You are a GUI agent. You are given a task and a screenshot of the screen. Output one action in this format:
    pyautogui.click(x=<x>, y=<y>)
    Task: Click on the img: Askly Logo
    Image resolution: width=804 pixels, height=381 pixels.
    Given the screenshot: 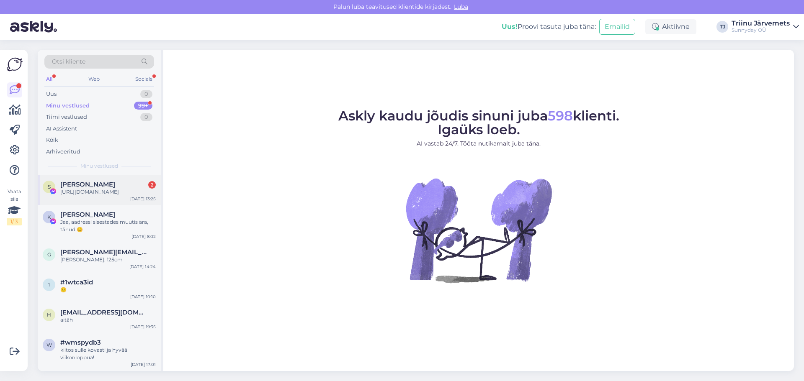 What is the action you would take?
    pyautogui.click(x=15, y=64)
    